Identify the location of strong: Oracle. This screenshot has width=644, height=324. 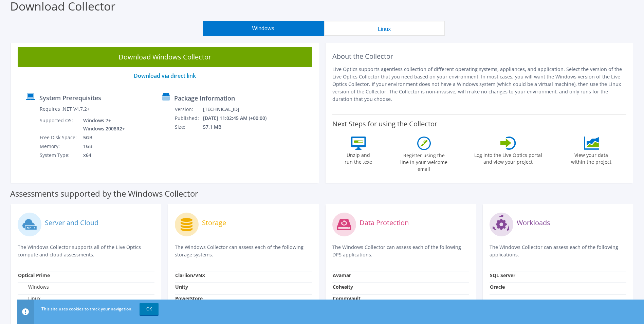
(497, 286).